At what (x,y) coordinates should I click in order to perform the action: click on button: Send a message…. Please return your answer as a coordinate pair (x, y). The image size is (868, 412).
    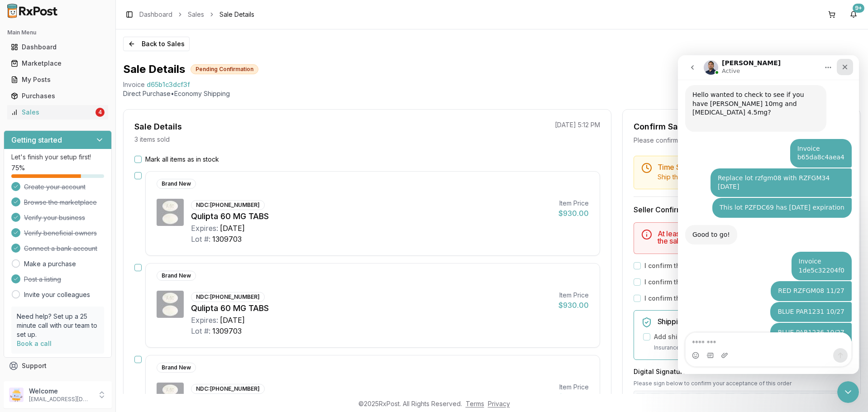
    Looking at the image, I should click on (162, 300).